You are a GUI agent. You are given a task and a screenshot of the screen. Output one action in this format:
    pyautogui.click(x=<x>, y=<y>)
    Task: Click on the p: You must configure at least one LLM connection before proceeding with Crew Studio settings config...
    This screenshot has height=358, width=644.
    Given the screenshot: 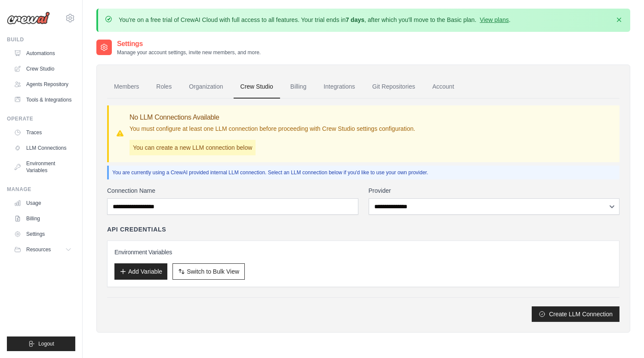 What is the action you would take?
    pyautogui.click(x=272, y=129)
    